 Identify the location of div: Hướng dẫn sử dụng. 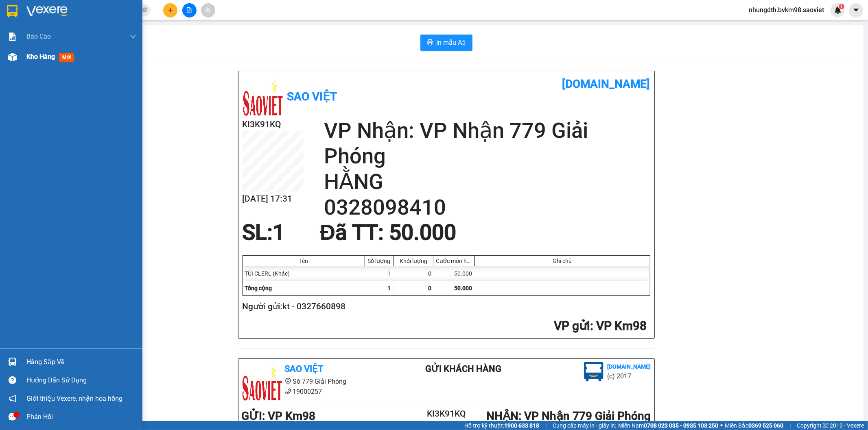
(81, 381).